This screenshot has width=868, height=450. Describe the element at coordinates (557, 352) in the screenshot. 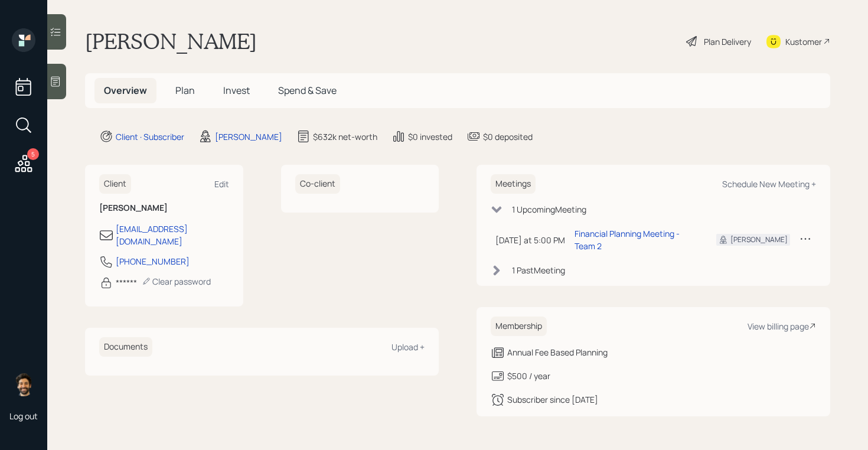

I see `div: Annual Fee Based Planning` at that location.